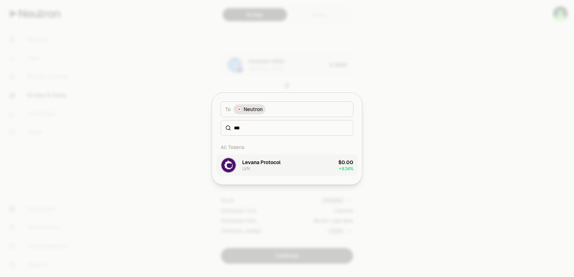 The height and width of the screenshot is (277, 574). Describe the element at coordinates (287, 165) in the screenshot. I see `button: LVN LogoLevana ProtocolLVN$0.00+9.34%` at that location.